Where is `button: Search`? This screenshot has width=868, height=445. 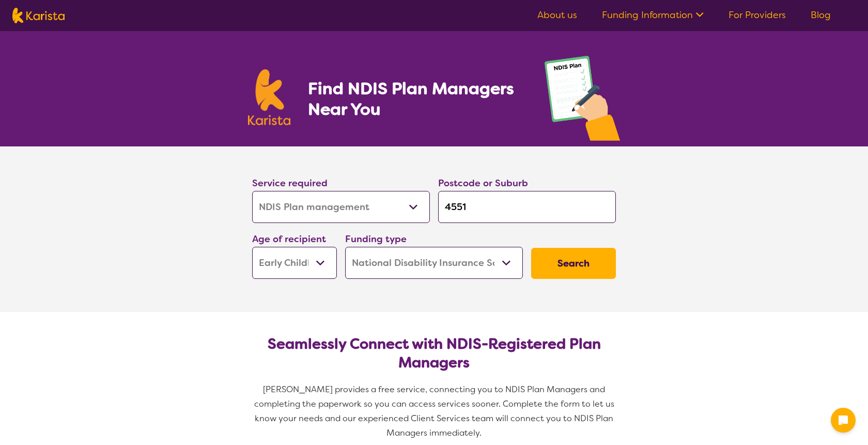
button: Search is located at coordinates (573, 263).